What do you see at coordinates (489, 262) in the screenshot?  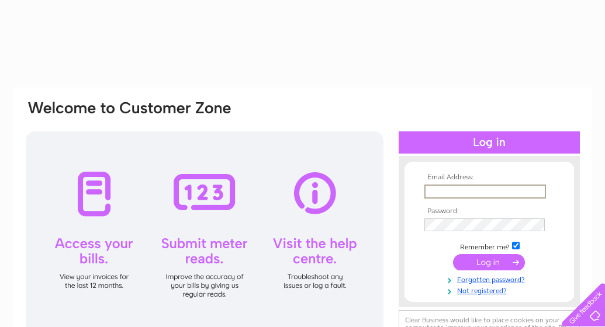 I see `input: Submit` at bounding box center [489, 262].